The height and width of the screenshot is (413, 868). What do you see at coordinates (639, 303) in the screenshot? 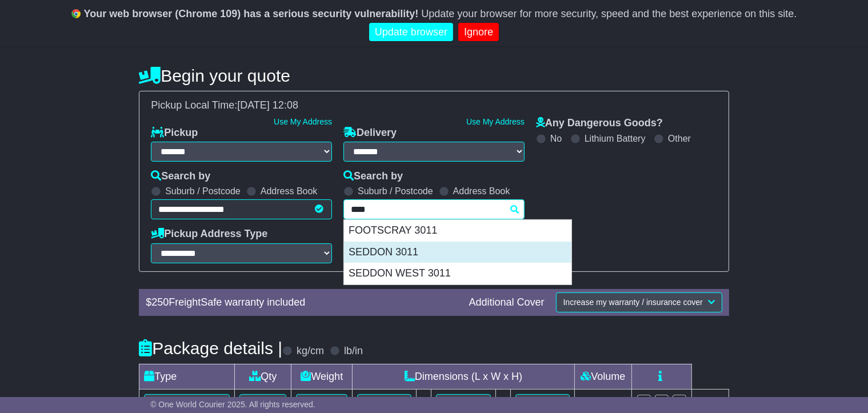
I see `button: Increase my warranty / insurance cover` at bounding box center [639, 303].